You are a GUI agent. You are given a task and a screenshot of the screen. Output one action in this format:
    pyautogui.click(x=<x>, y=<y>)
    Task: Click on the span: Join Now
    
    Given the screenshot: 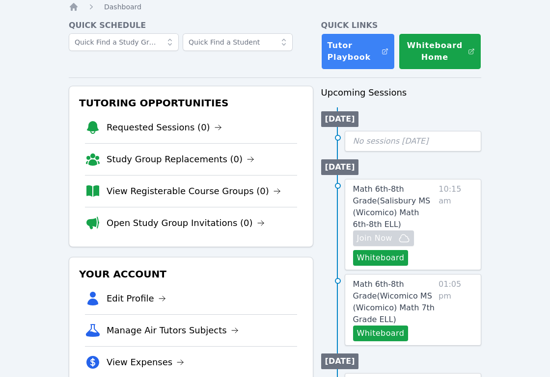 What is the action you would take?
    pyautogui.click(x=374, y=238)
    